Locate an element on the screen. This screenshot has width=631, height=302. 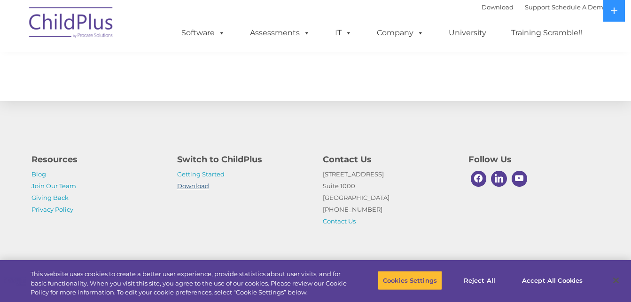
a: Facebook is located at coordinates (479, 178).